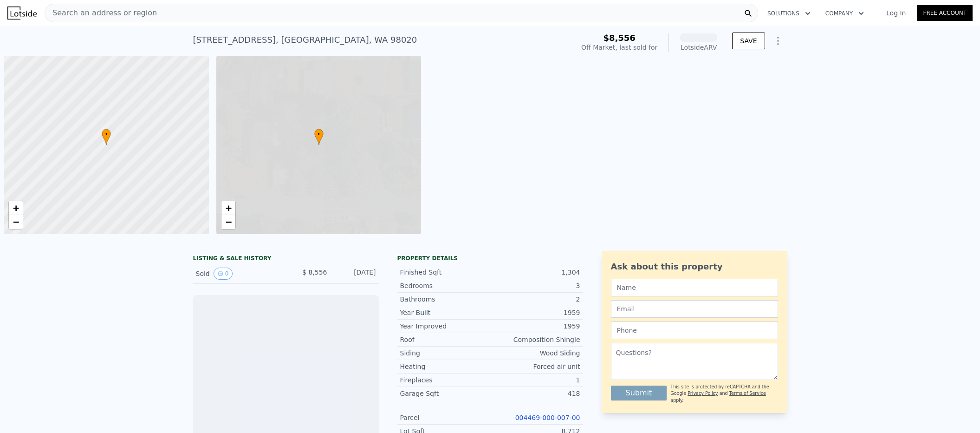 The height and width of the screenshot is (433, 980). Describe the element at coordinates (777, 41) in the screenshot. I see `button: Show Options` at that location.